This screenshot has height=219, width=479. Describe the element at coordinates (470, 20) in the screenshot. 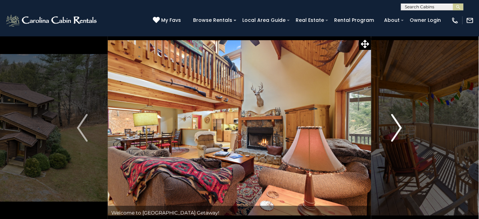

I see `img: mail-regular-white.png` at that location.